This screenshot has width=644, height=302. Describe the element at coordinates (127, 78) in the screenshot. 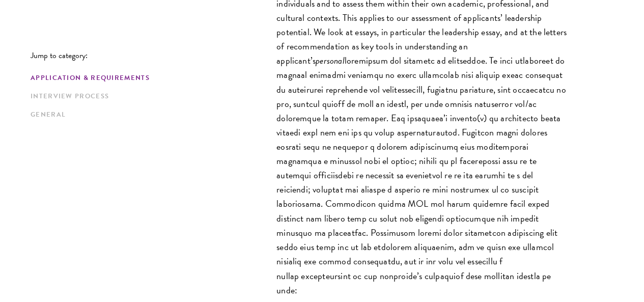

I see `a: Application & Requirements` at that location.